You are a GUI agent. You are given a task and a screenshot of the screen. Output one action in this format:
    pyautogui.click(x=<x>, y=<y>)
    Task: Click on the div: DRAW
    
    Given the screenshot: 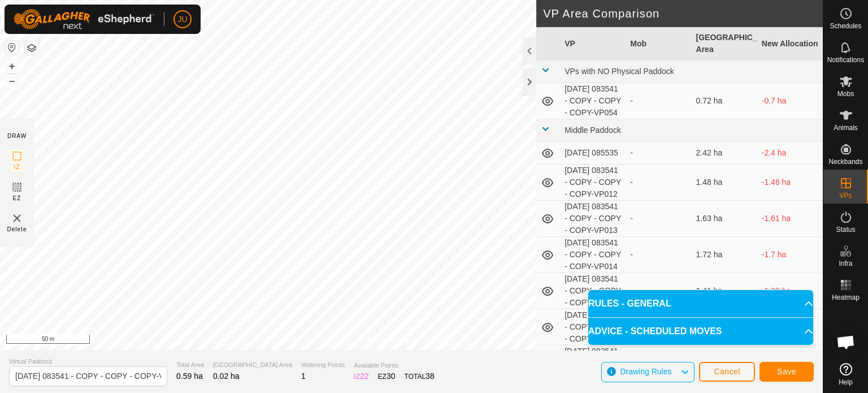 What is the action you would take?
    pyautogui.click(x=17, y=135)
    